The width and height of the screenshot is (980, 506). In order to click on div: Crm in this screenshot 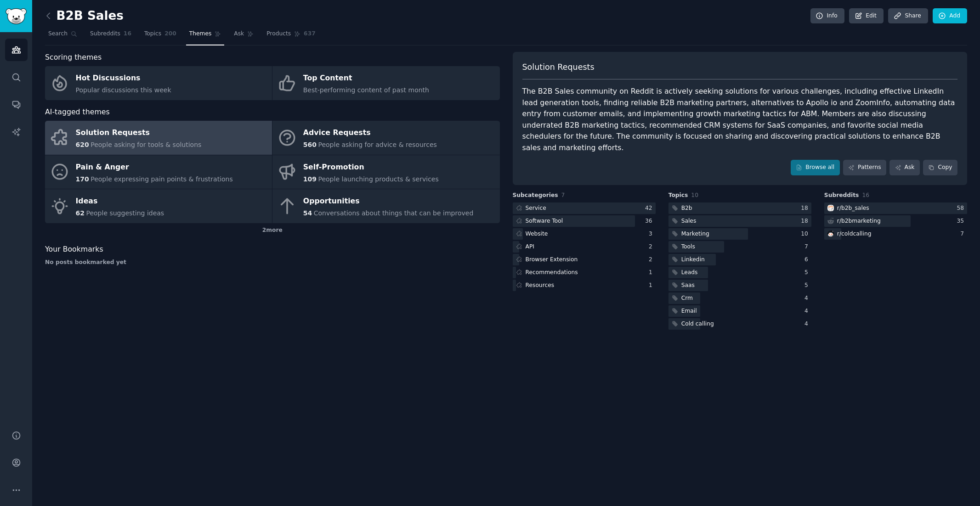, I will do `click(687, 298)`.